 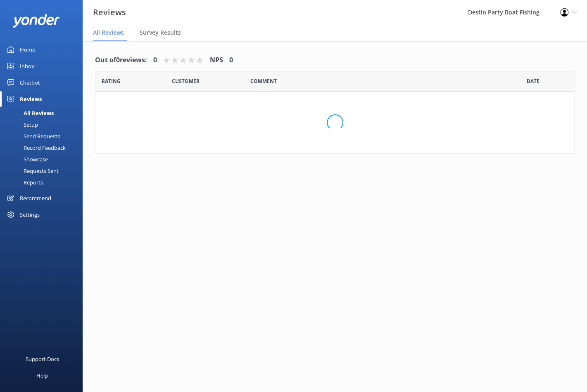 I want to click on div: Setup, so click(x=22, y=125).